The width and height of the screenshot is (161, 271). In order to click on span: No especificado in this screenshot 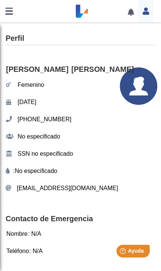, I will do `click(39, 137)`.